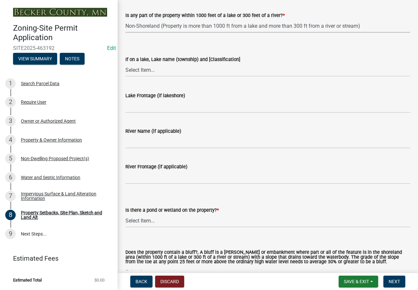  What do you see at coordinates (60, 12) in the screenshot?
I see `img: Becker County, Minnesota` at bounding box center [60, 12].